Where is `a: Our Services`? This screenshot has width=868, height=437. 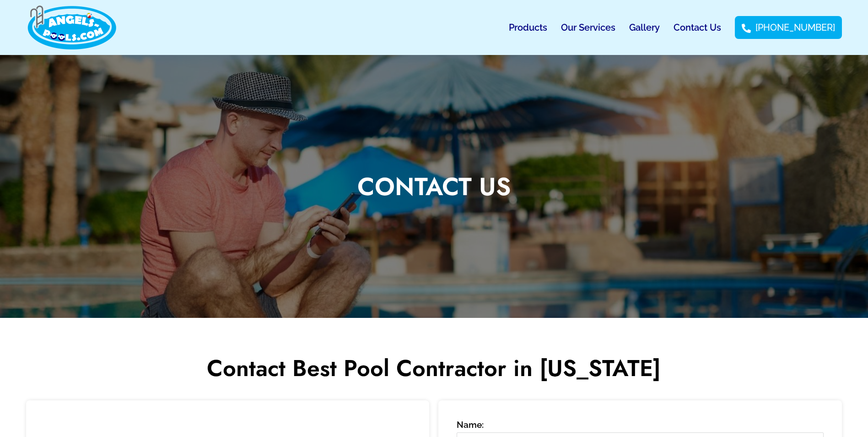
a: Our Services is located at coordinates (588, 28).